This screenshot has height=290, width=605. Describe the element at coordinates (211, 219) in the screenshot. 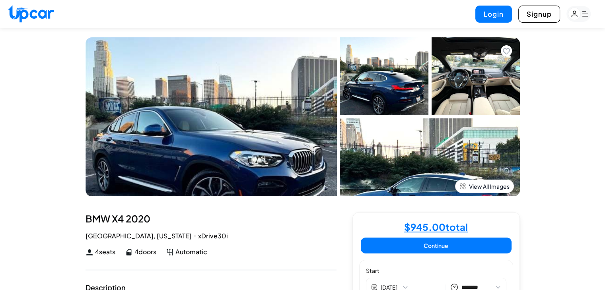

I see `div: BMW X4 2020` at that location.